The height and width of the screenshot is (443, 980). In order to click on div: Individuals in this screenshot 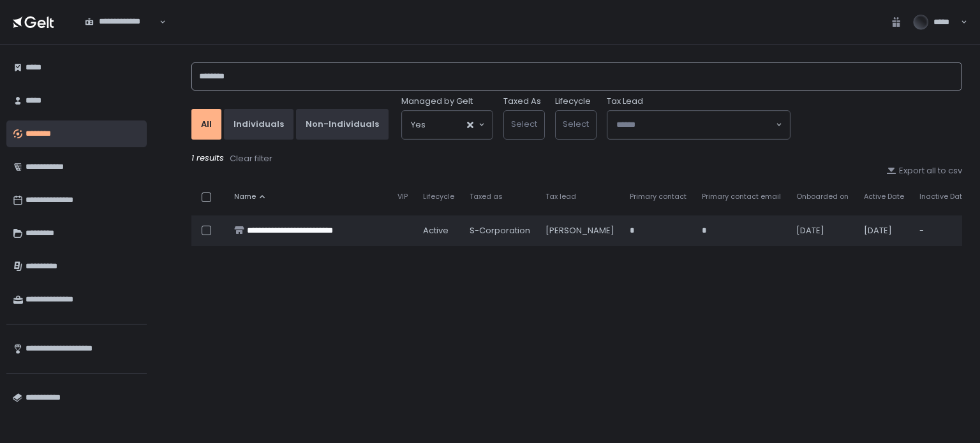, I will do `click(259, 124)`.